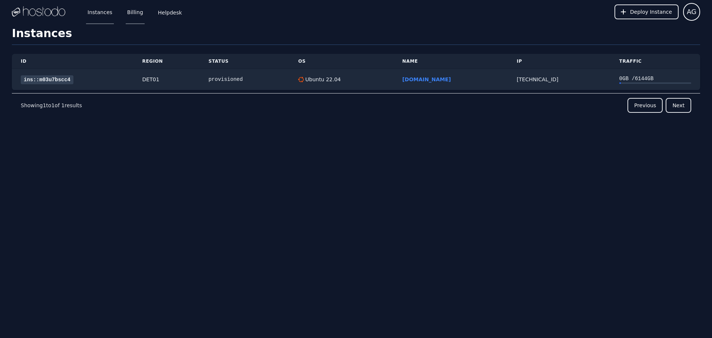 Image resolution: width=712 pixels, height=338 pixels. Describe the element at coordinates (559, 61) in the screenshot. I see `th: IP` at that location.